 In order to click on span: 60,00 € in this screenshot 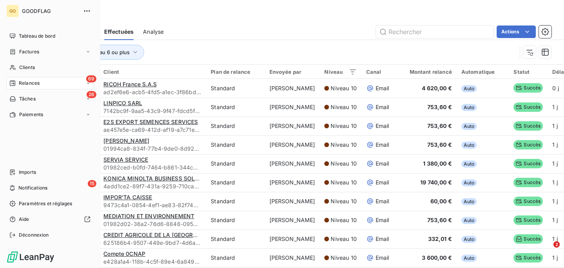, I will do `click(441, 201)`.